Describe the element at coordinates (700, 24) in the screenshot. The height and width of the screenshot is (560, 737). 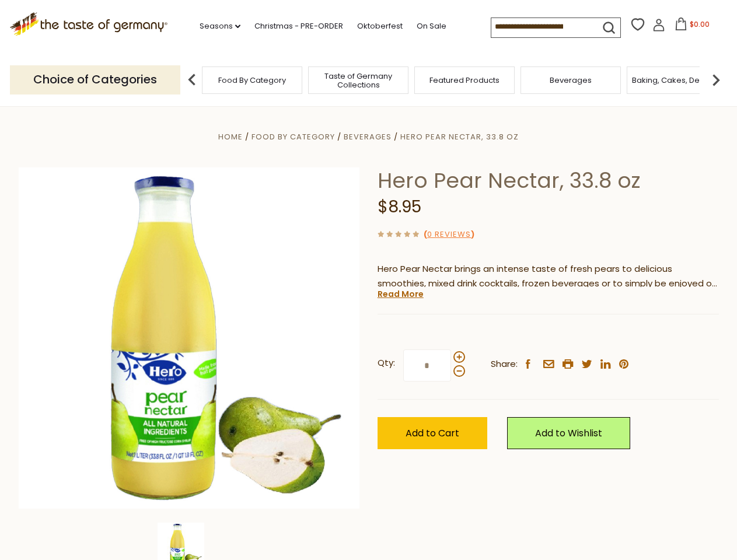
I see `span: $0.00` at that location.